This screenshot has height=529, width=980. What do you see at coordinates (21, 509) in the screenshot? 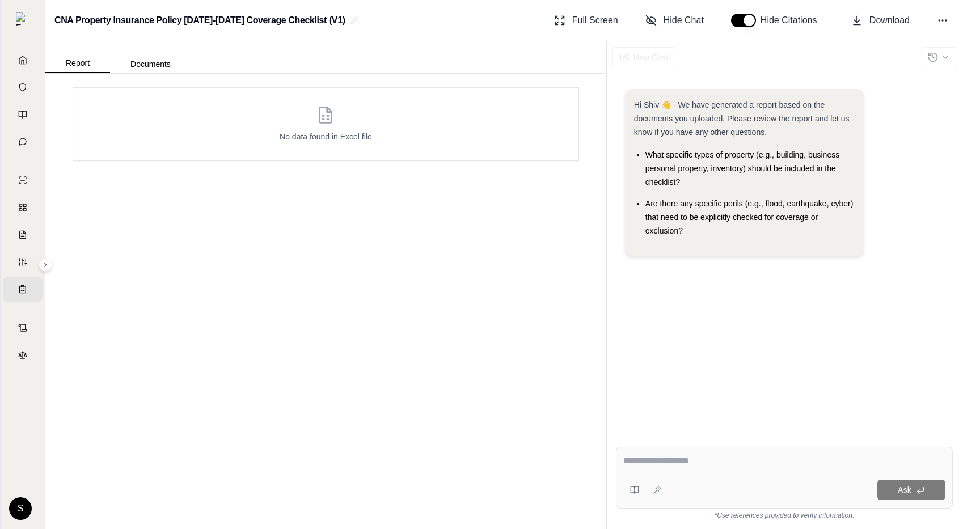
I see `div: S` at bounding box center [21, 509].